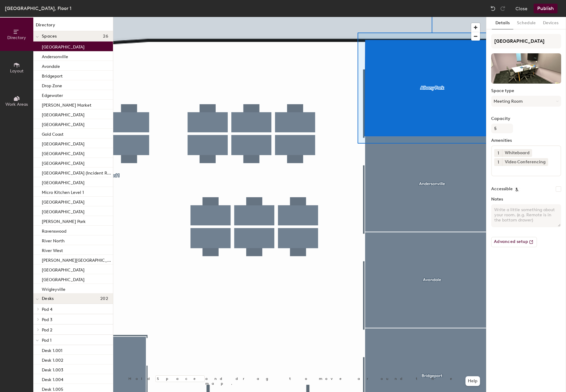 Image resolution: width=566 pixels, height=392 pixels. Describe the element at coordinates (525, 162) in the screenshot. I see `div: Video Conferencing` at that location.